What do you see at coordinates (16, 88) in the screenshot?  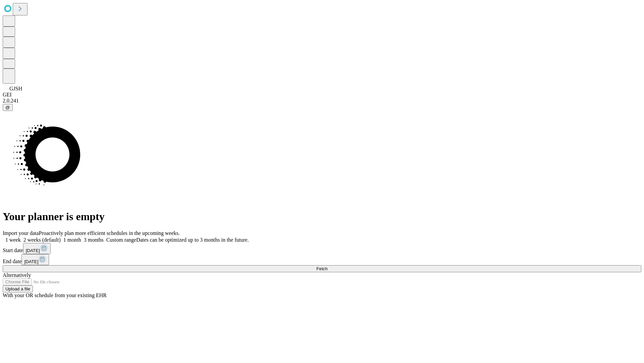 I see `span: GJSH` at bounding box center [16, 88].